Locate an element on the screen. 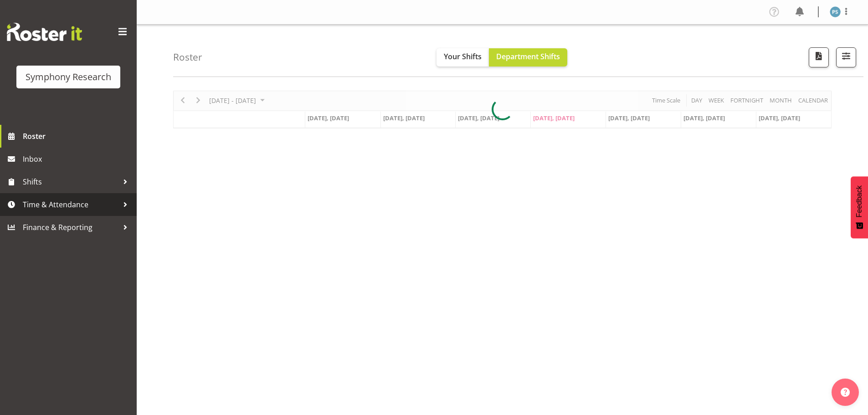 This screenshot has height=415, width=868. h4: Roster is located at coordinates (188, 57).